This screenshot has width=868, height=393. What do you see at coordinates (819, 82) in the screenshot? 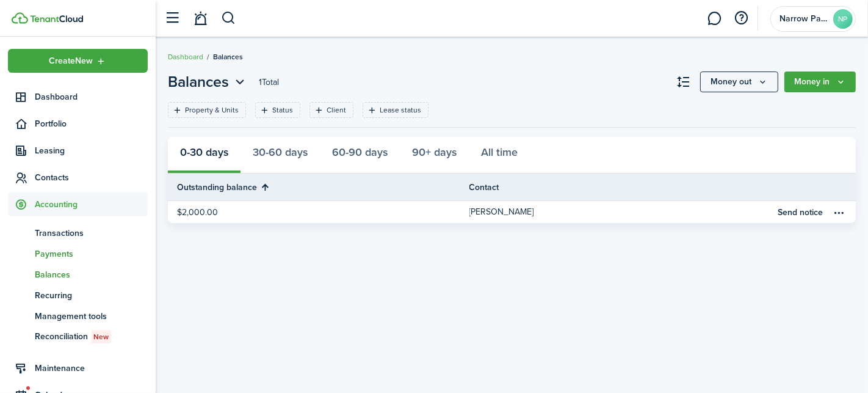
I see `button: Money in` at bounding box center [819, 82].